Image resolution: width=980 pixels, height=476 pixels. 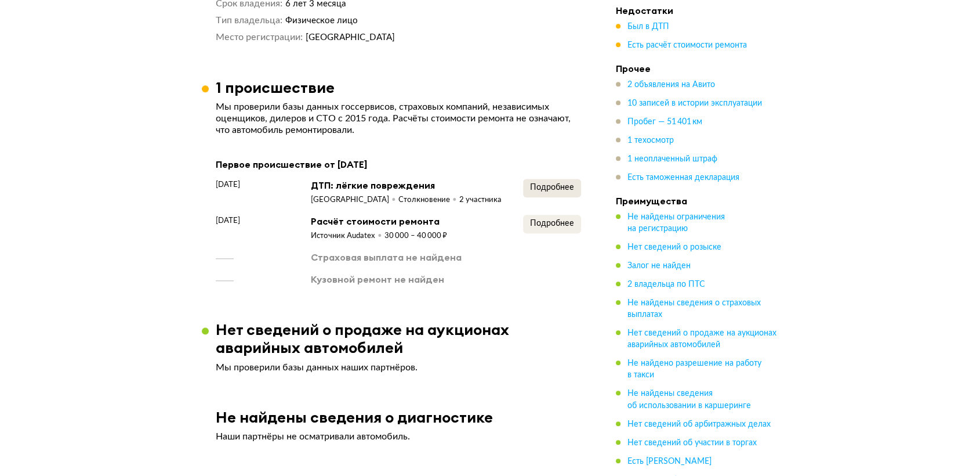 I want to click on h4: Прочее, so click(x=697, y=69).